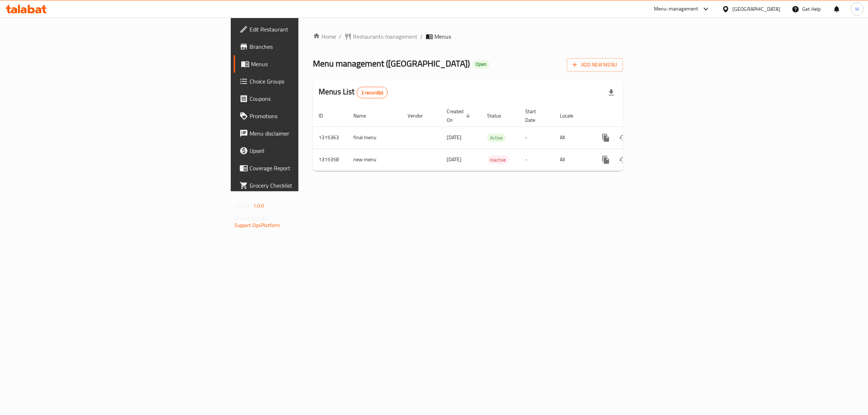  Describe the element at coordinates (310, 99) in the screenshot. I see `span: Coupons` at that location.